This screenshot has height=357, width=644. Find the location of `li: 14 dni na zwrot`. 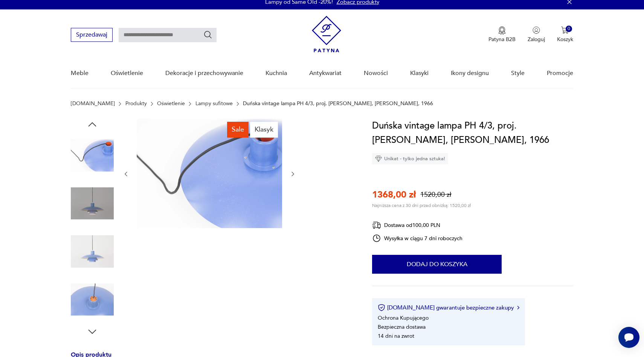

li: 14 dni na zwrot is located at coordinates (396, 336).